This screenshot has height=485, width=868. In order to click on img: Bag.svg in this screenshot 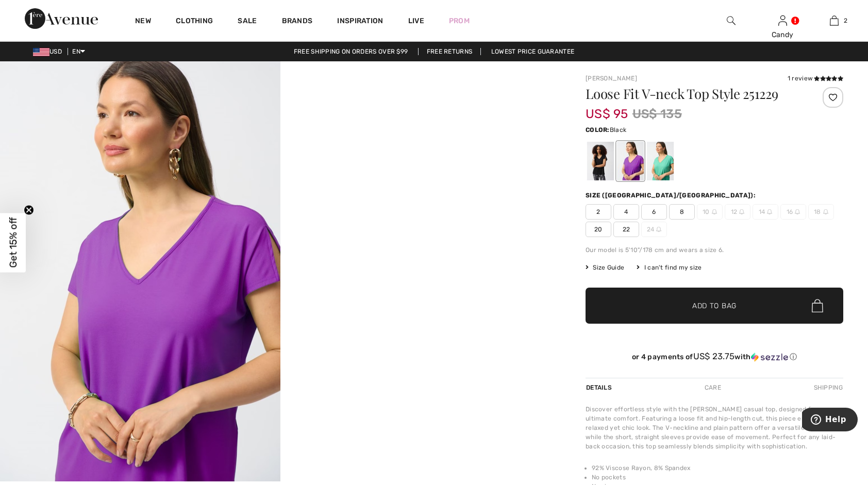, I will do `click(817, 306)`.